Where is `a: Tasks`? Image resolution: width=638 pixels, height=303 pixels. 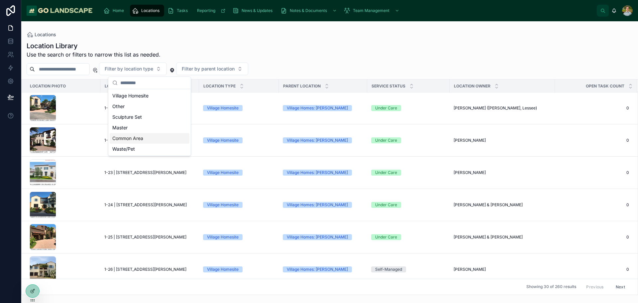
a: Tasks is located at coordinates (179, 11).